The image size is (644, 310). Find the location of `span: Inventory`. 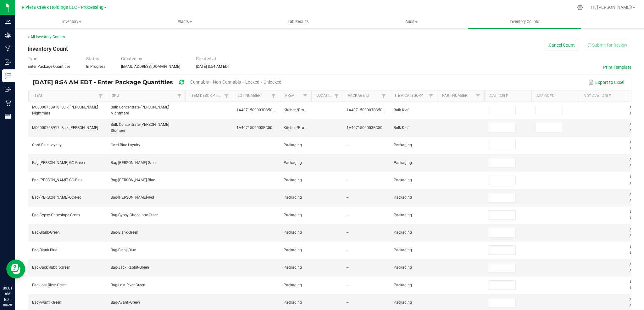

span: Inventory is located at coordinates (72, 21).